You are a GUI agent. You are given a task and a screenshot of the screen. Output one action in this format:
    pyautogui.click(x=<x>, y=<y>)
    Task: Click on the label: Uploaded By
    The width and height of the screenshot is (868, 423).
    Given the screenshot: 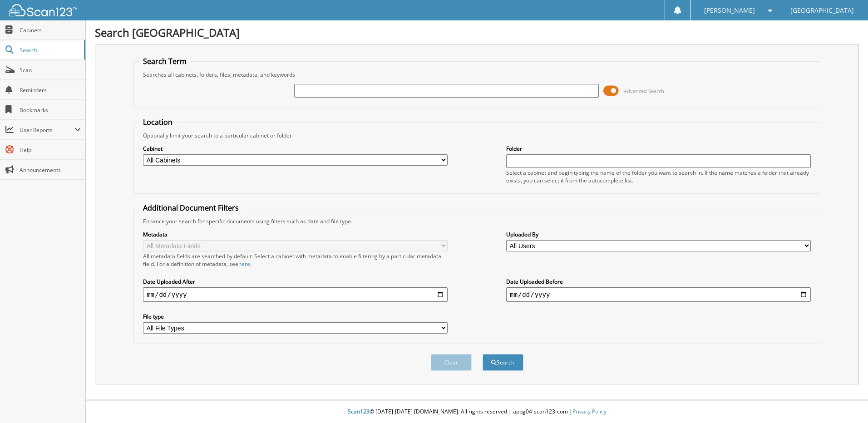 What is the action you would take?
    pyautogui.click(x=659, y=234)
    